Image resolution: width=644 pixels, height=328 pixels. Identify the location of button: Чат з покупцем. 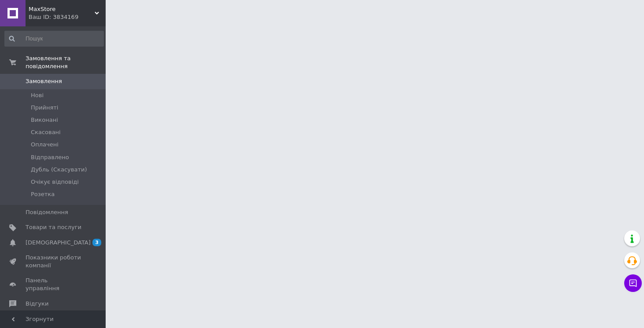
(633, 283).